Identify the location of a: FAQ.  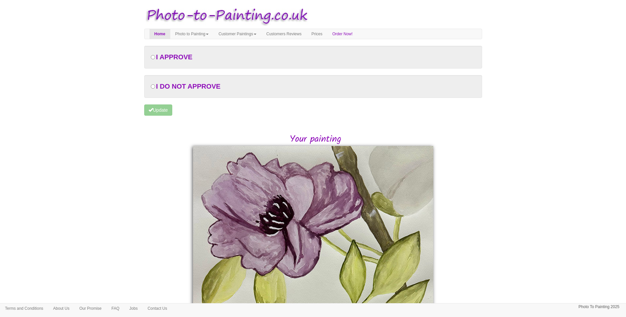
(115, 309).